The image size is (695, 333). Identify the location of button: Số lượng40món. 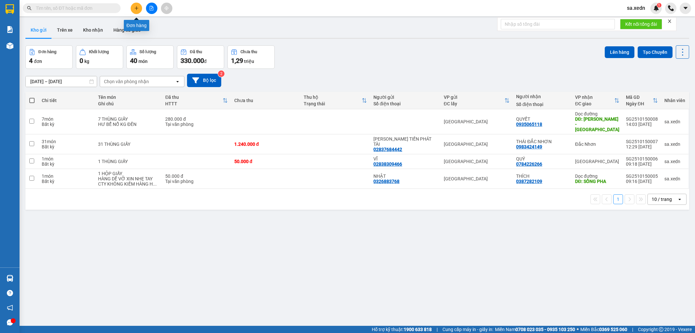
(150, 57).